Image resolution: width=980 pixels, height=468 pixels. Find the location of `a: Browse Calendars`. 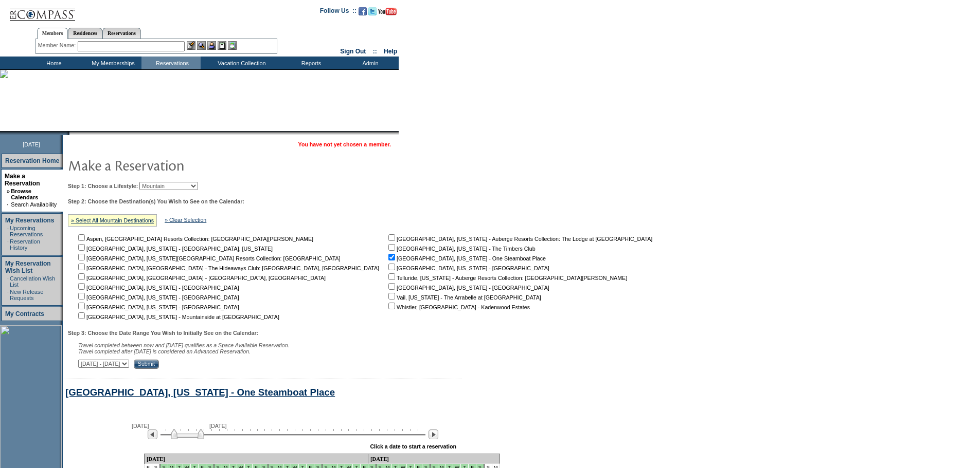

a: Browse Calendars is located at coordinates (24, 194).